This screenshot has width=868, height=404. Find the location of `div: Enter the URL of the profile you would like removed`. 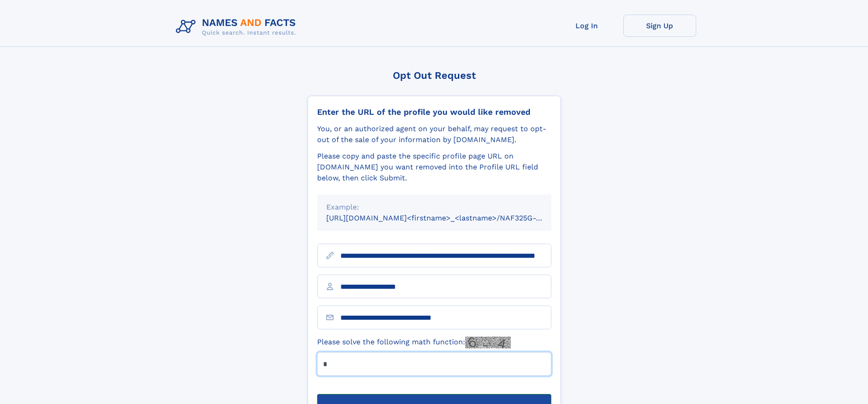

div: Enter the URL of the profile you would like removed is located at coordinates (434, 112).